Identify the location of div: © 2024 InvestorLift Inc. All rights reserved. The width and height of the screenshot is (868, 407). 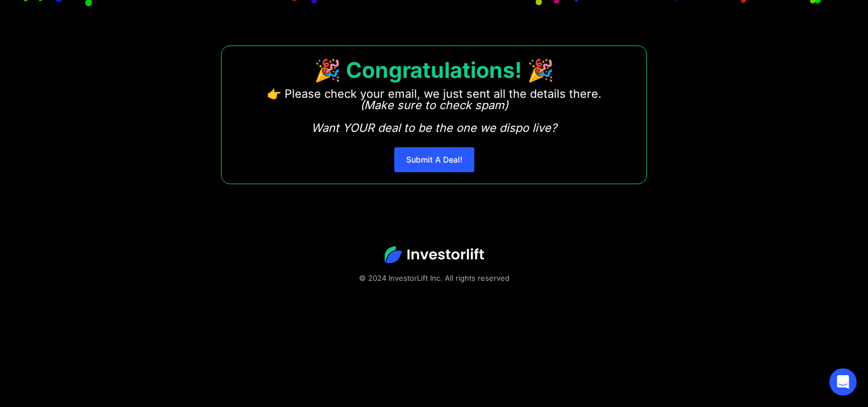
(434, 278).